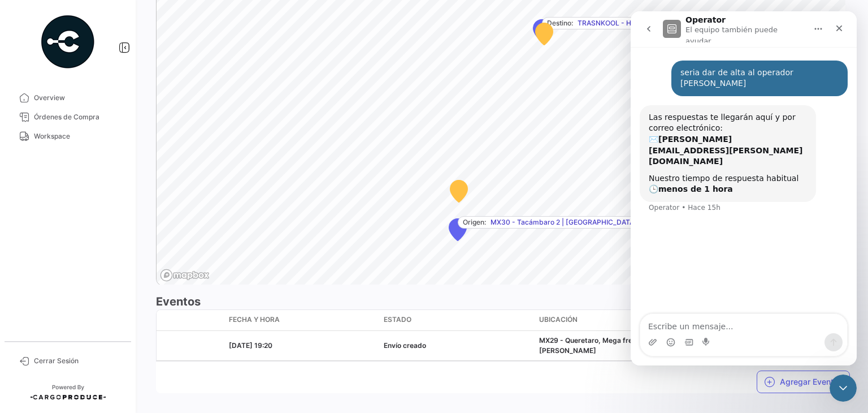  Describe the element at coordinates (114, 22) in the screenshot. I see `p: El equipo también puede ayudar` at that location.